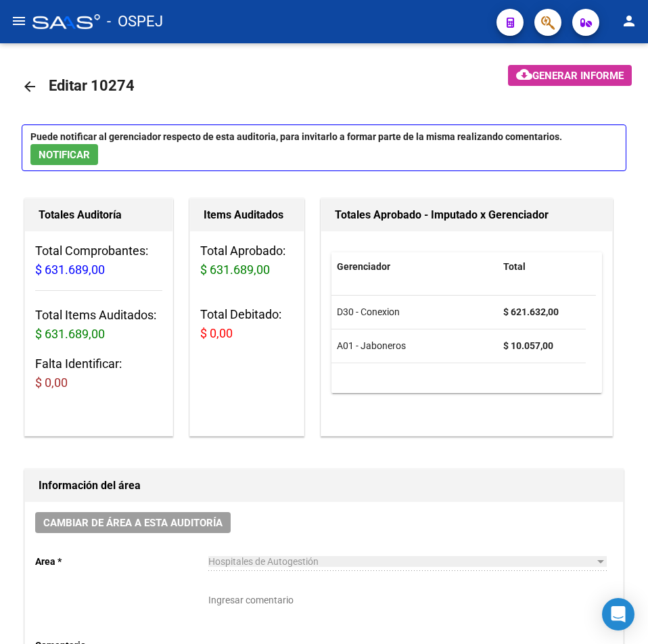 This screenshot has height=644, width=648. I want to click on strong: $ 621.632,00, so click(531, 312).